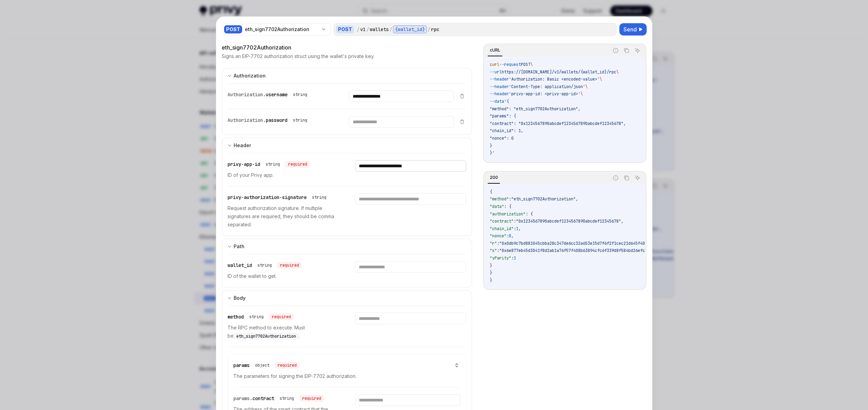 The width and height of the screenshot is (868, 410). Describe the element at coordinates (502, 138) in the screenshot. I see `span: "nonce": 0` at that location.